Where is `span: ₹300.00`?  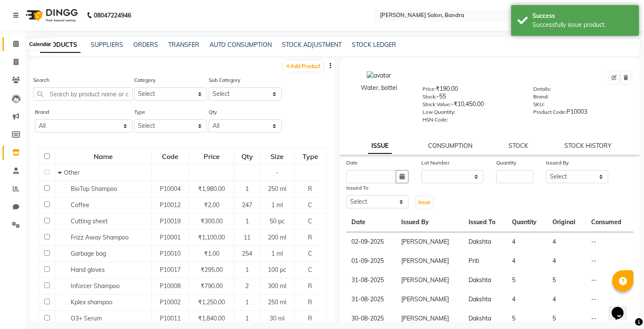 span: ₹300.00 is located at coordinates (212, 221).